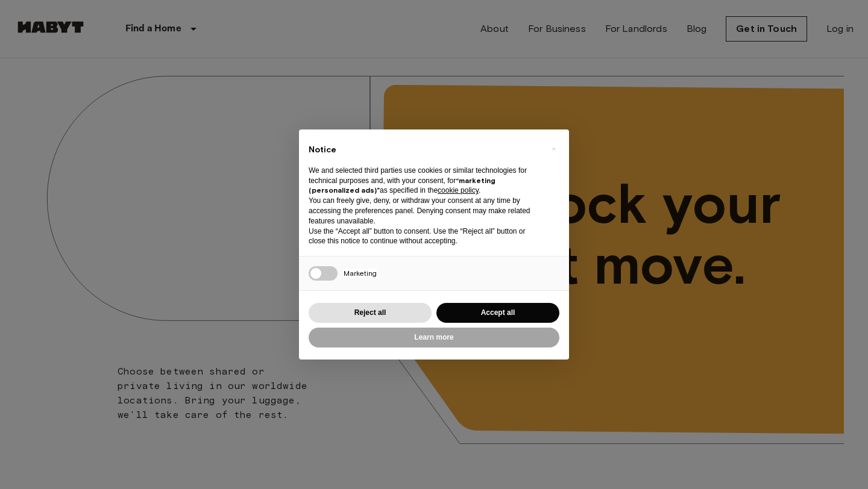 Image resolution: width=868 pixels, height=489 pixels. Describe the element at coordinates (359, 273) in the screenshot. I see `span: Marketing` at that location.